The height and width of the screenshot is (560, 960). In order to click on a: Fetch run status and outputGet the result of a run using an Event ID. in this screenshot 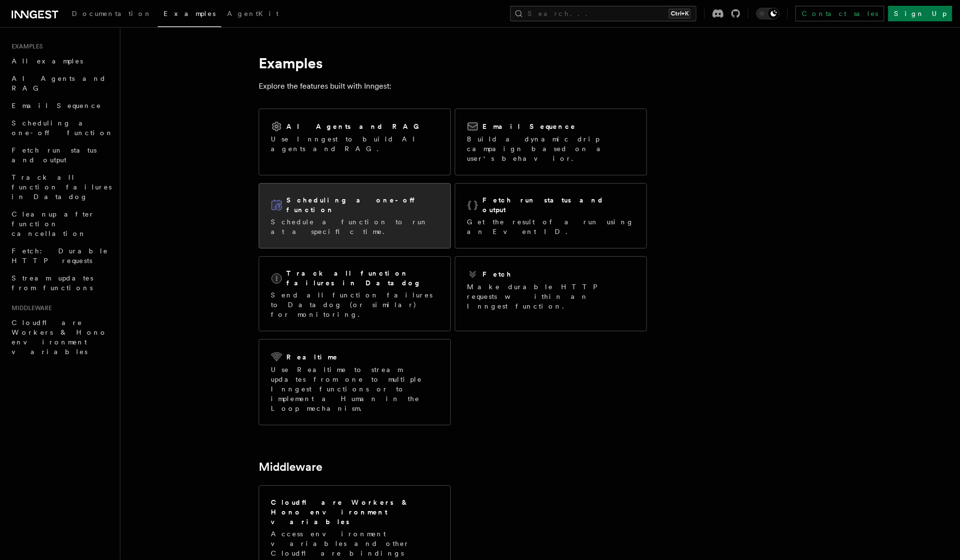, I will do `click(550, 215)`.